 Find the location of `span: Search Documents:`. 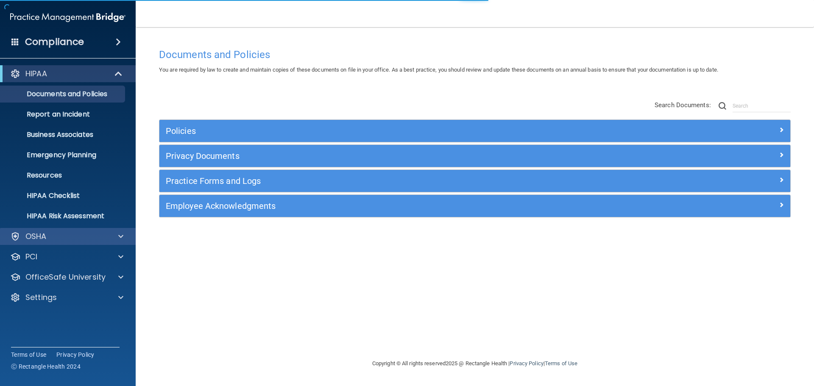

span: Search Documents: is located at coordinates (683, 105).